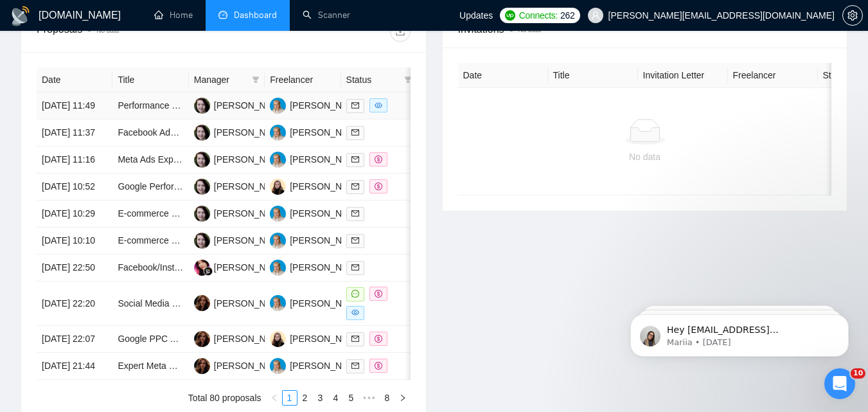 The width and height of the screenshot is (868, 412). Describe the element at coordinates (150, 133) in the screenshot. I see `td: Facebook Ads Specialist for Local Lawn Care Marketplace` at that location.